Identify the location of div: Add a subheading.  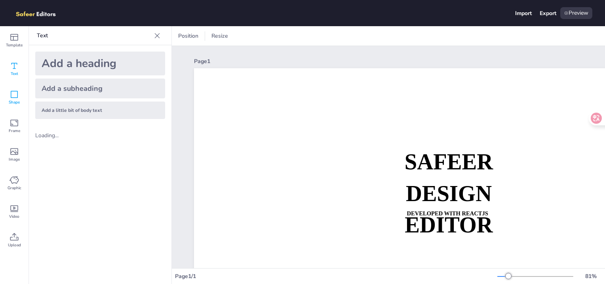
(100, 88).